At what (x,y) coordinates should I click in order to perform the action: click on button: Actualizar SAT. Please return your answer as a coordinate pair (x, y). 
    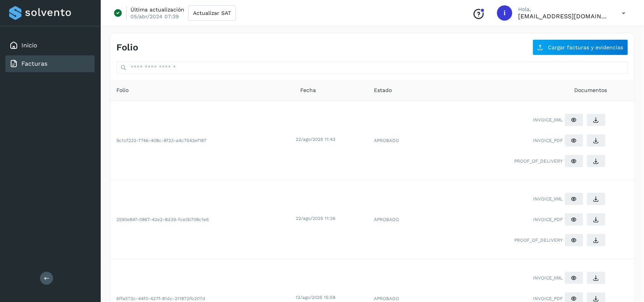
    Looking at the image, I should click on (212, 13).